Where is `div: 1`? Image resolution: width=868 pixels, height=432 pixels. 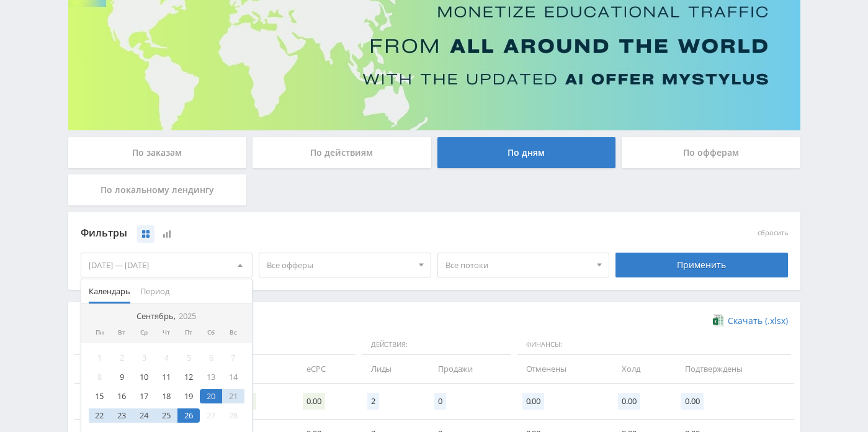
div: 1 is located at coordinates (100, 357).